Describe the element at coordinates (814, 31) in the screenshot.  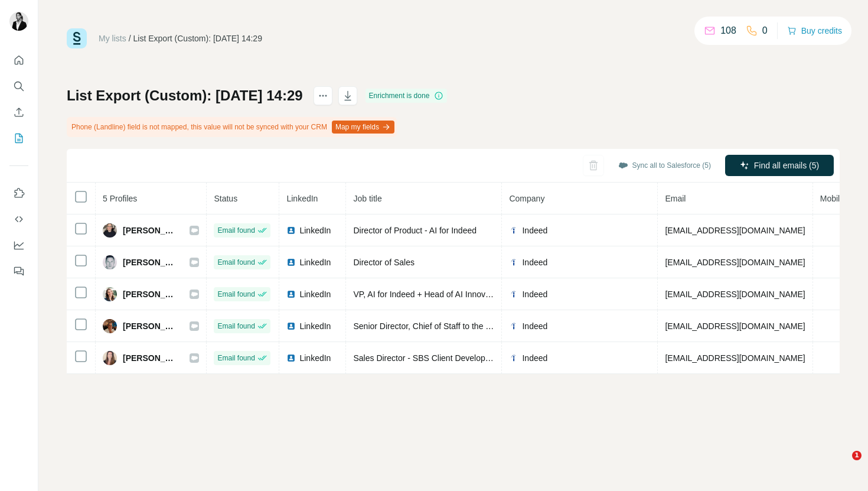
I see `button: Buy credits` at that location.